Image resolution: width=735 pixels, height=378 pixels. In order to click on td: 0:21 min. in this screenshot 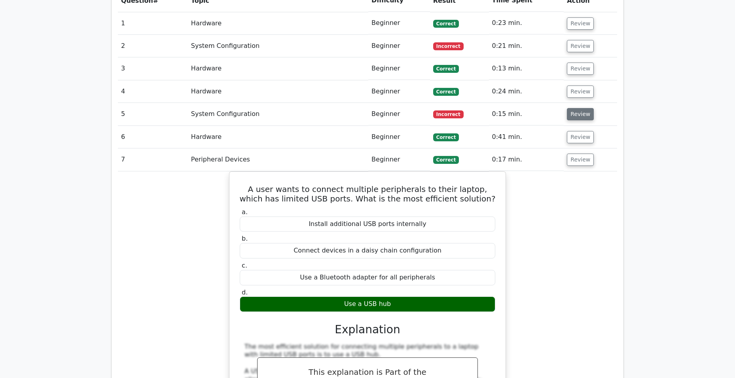, I will do `click(527, 46)`.